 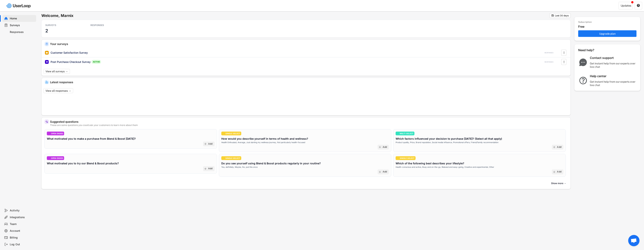 I want to click on button: View all responses →, so click(x=58, y=91).